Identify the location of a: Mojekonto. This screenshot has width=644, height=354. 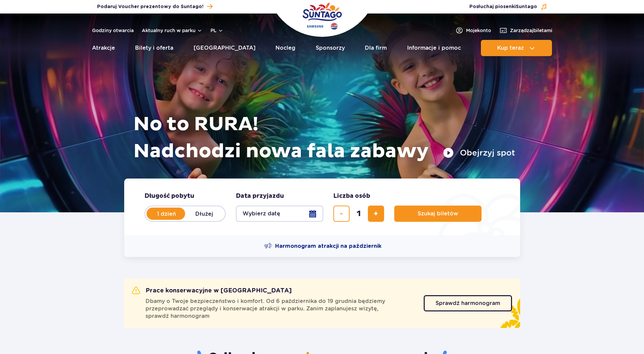
(473, 31).